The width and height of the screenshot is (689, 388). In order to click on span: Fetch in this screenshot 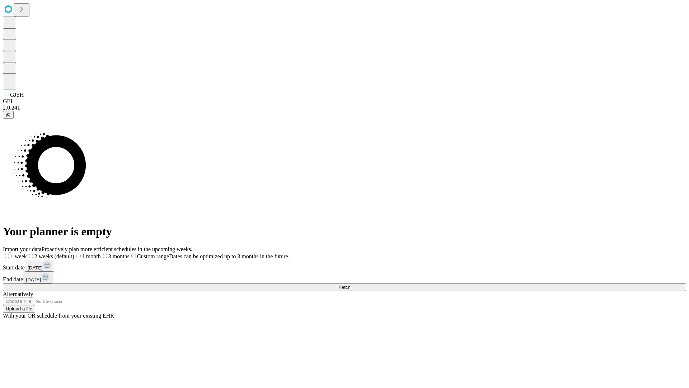, I will do `click(344, 287)`.